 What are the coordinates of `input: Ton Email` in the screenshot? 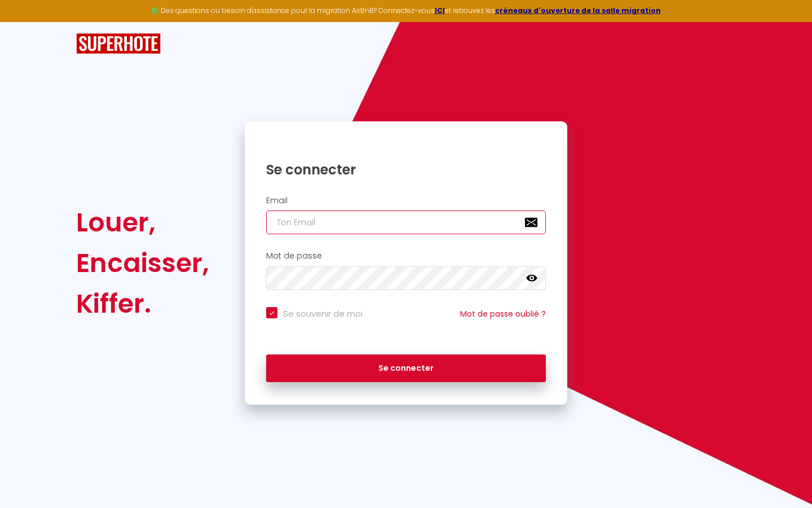 It's located at (406, 222).